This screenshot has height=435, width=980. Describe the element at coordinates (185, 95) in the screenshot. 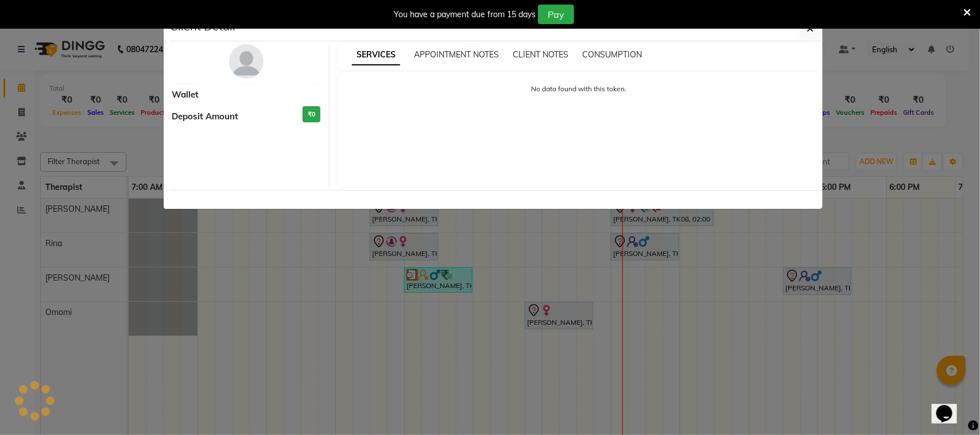

I see `span: Wallet` at that location.